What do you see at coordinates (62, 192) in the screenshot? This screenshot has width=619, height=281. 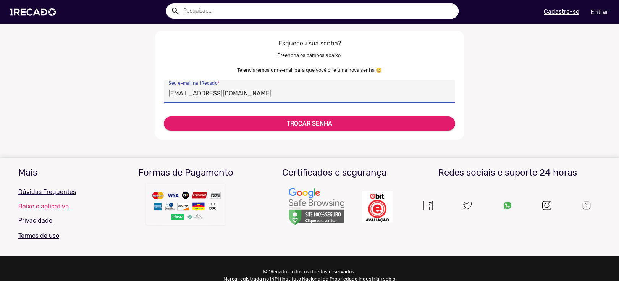 I see `p: Dúvidas Frequentes` at bounding box center [62, 192].